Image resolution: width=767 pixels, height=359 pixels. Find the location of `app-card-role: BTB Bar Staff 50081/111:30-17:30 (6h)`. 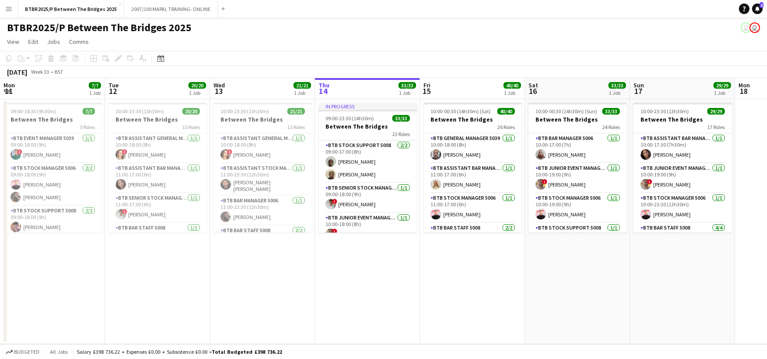

app-card-role: BTB Bar Staff 50081/111:30-17:30 (6h) is located at coordinates (158, 238).